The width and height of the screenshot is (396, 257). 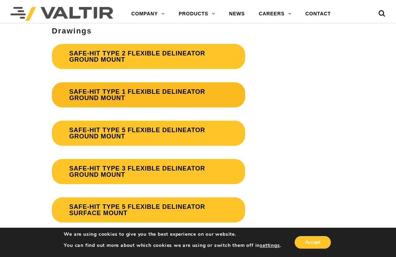 I want to click on a: CAREERS, so click(x=275, y=14).